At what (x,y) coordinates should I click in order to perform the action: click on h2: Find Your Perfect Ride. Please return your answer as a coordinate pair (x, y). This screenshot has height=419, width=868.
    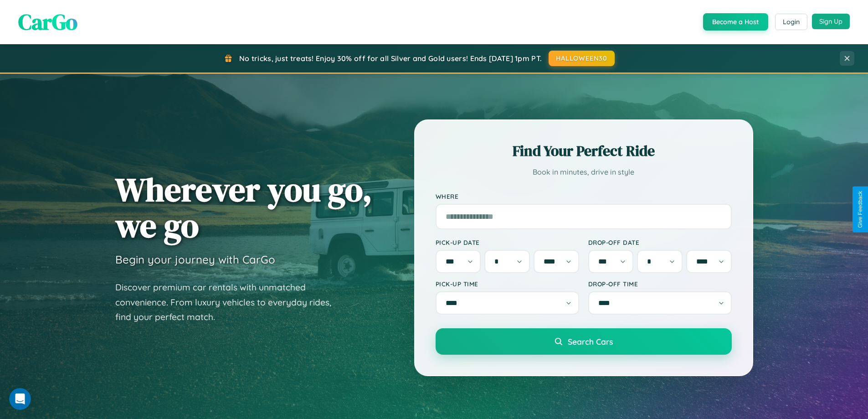
    Looking at the image, I should click on (584, 151).